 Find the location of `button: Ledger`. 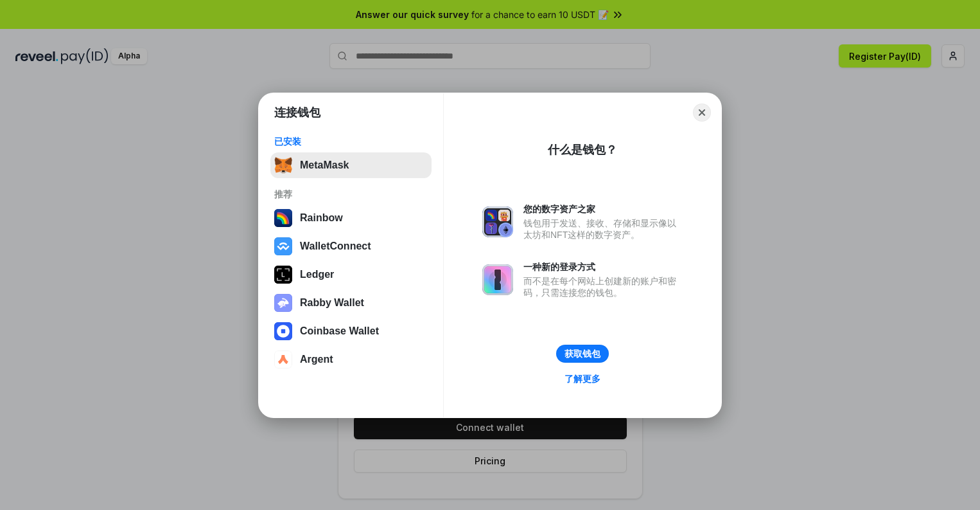

button: Ledger is located at coordinates (351, 274).